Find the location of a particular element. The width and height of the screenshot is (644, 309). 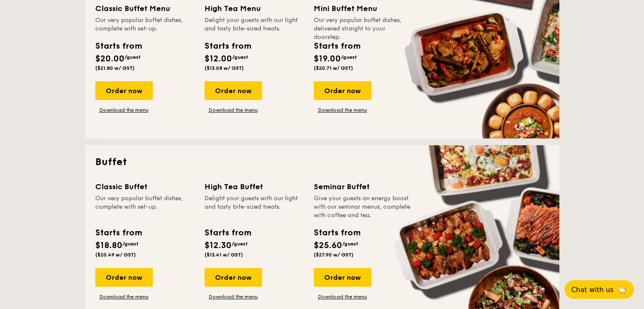

h2: Buffet is located at coordinates (322, 162).